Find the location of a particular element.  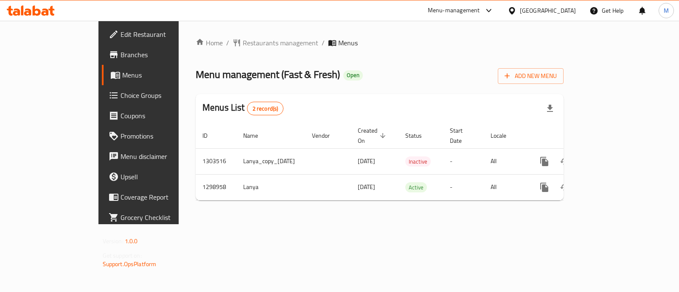

span: Menu disclaimer is located at coordinates (162, 156).